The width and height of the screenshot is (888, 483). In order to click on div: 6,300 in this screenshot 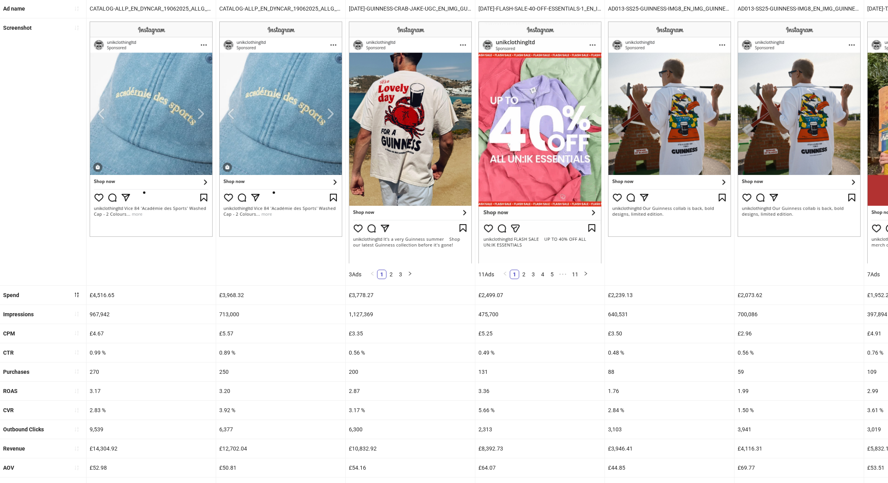, I will do `click(410, 429)`.